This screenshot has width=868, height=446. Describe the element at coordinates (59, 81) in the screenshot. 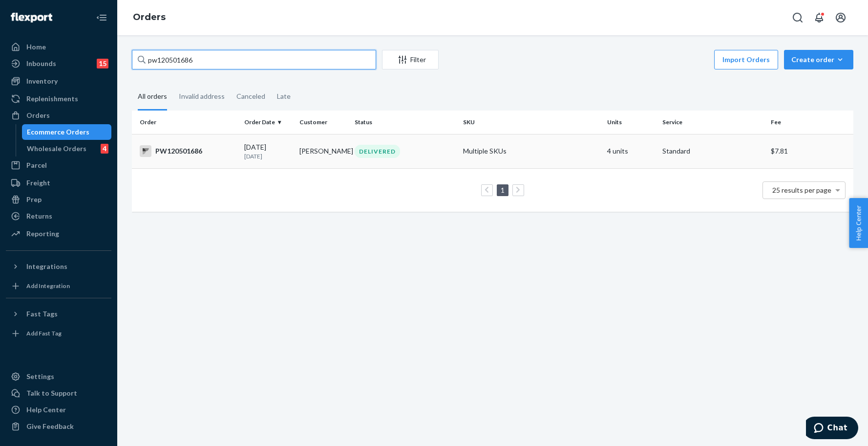

I see `a: Inventory` at that location.